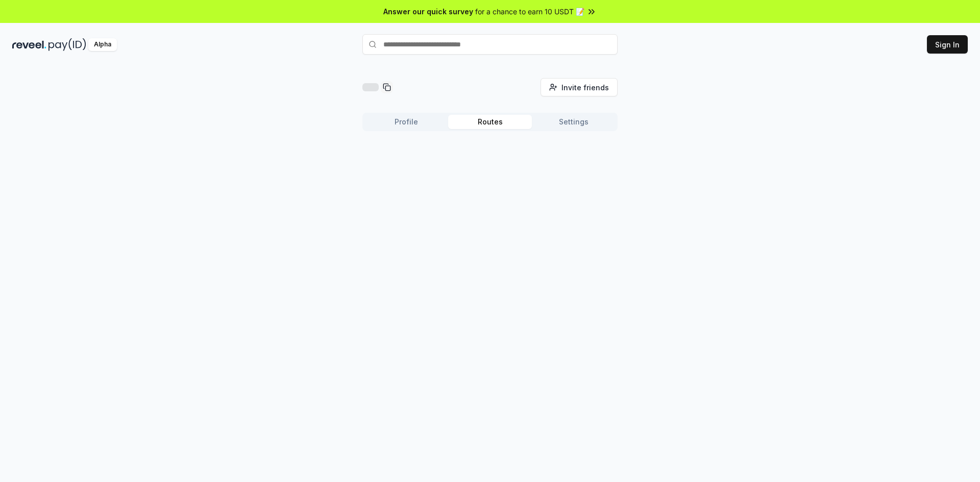  I want to click on button: Settings, so click(574, 122).